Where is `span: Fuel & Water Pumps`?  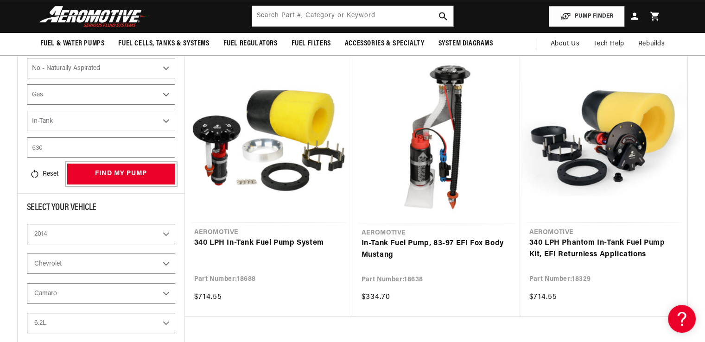
span: Fuel & Water Pumps is located at coordinates (72, 44).